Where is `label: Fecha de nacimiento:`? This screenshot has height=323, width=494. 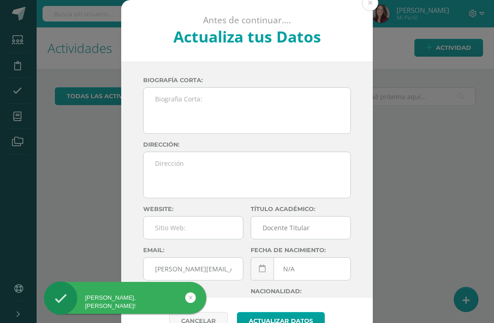
label: Fecha de nacimiento: is located at coordinates (300, 250).